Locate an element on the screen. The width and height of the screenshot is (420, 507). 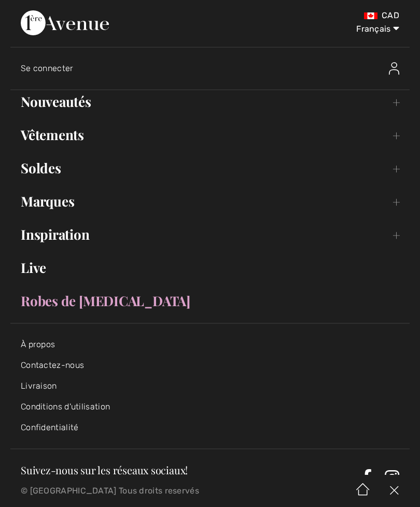
a: Se connecterSe connecter is located at coordinates (215, 68).